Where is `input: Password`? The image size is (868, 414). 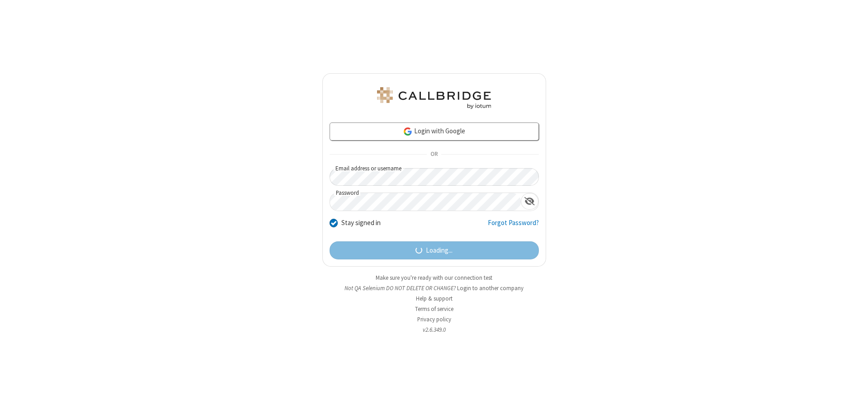
input: Password is located at coordinates (425, 202).